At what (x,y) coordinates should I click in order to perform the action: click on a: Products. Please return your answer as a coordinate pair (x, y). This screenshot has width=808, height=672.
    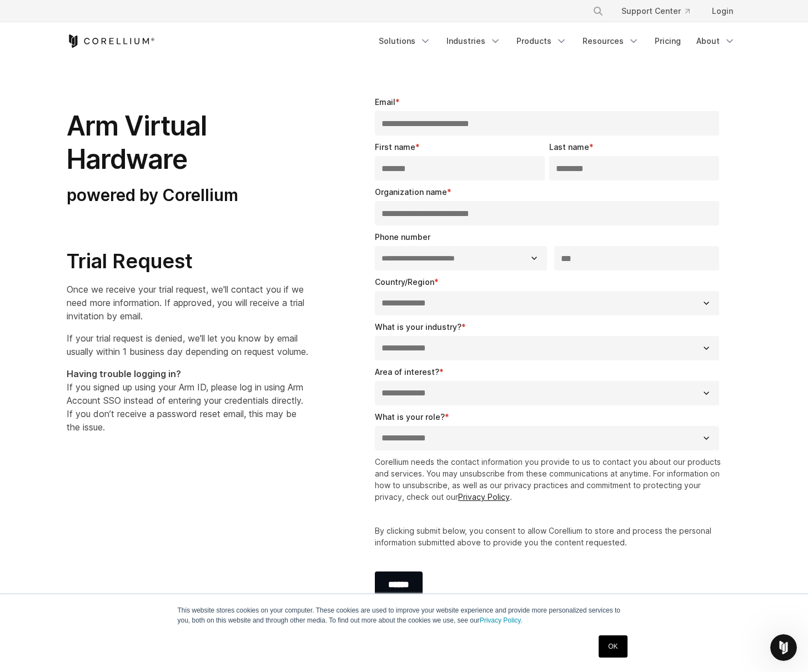
    Looking at the image, I should click on (542, 41).